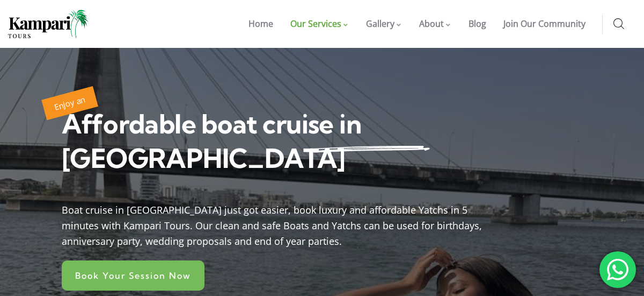 This screenshot has width=644, height=296. What do you see at coordinates (261, 24) in the screenshot?
I see `span: Home` at bounding box center [261, 24].